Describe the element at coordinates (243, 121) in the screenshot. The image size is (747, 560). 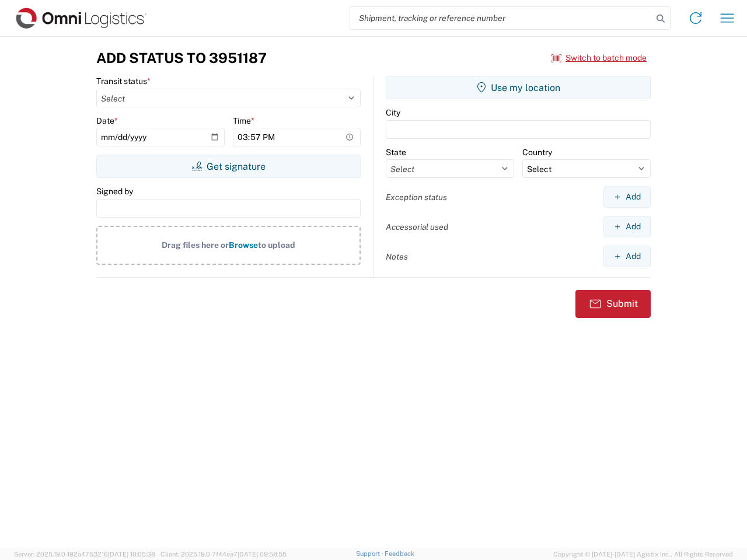
I see `label: Time` at that location.